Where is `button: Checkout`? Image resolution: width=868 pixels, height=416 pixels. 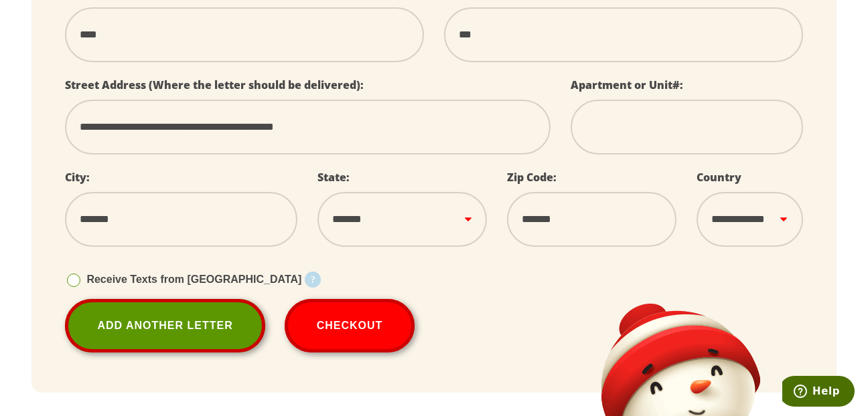 button: Checkout is located at coordinates (350, 326).